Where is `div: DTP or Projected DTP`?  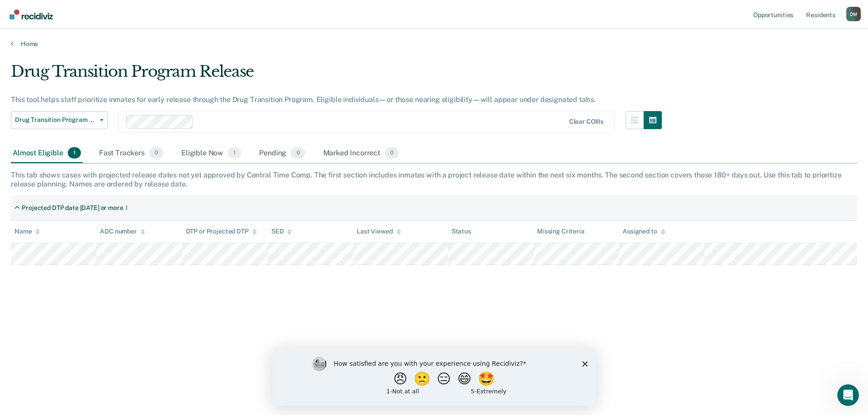
div: DTP or Projected DTP is located at coordinates (221, 231).